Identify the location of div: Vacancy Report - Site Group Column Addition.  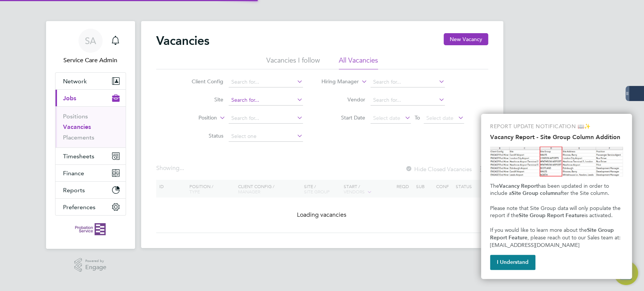
(557, 196).